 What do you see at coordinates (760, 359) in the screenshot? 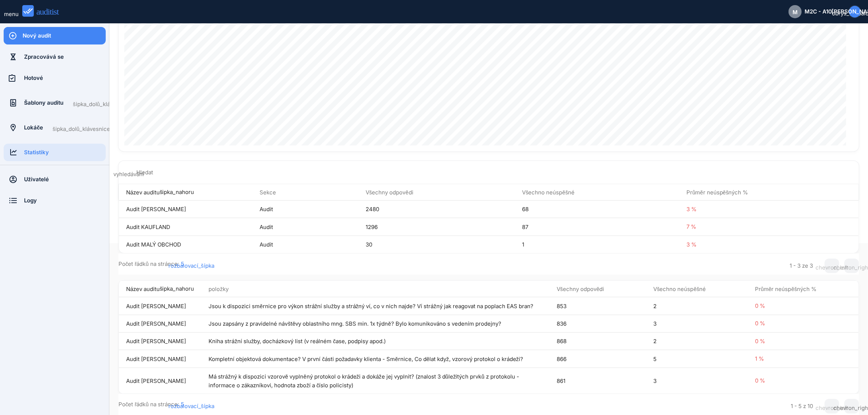
I see `font: 1 %` at bounding box center [760, 359].